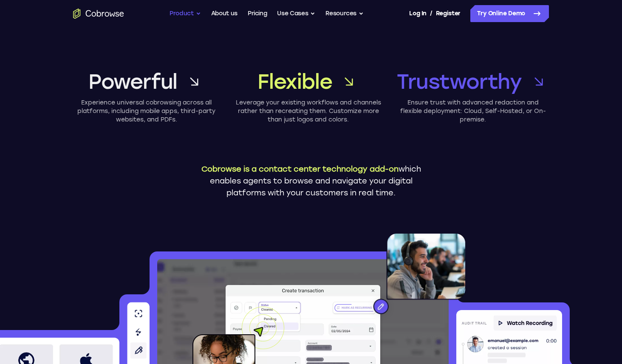  I want to click on a: Flexible, so click(308, 82).